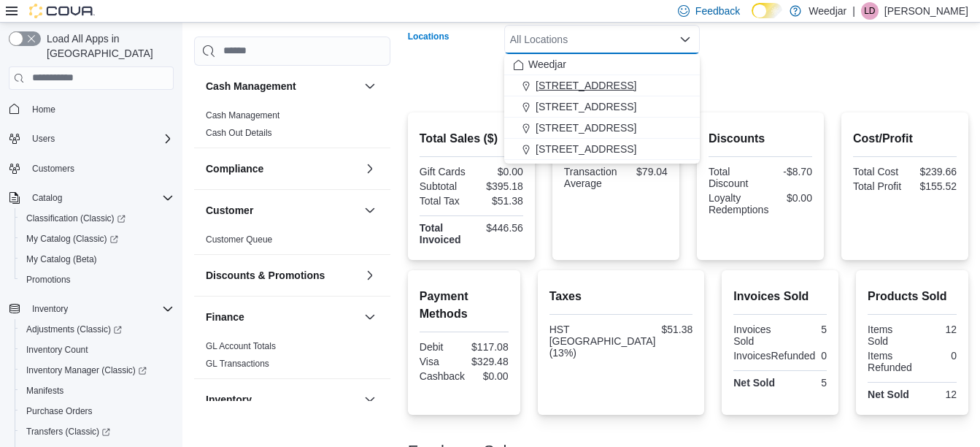 This screenshot has width=980, height=447. I want to click on div: Finance, so click(292, 358).